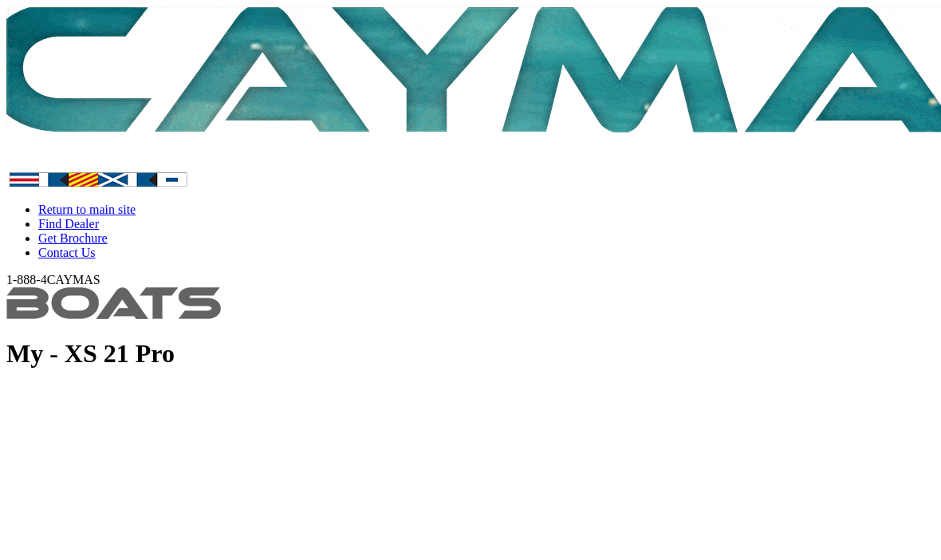 Image resolution: width=941 pixels, height=560 pixels. What do you see at coordinates (470, 353) in the screenshot?
I see `h1: My - XS 21 Pro` at bounding box center [470, 353].